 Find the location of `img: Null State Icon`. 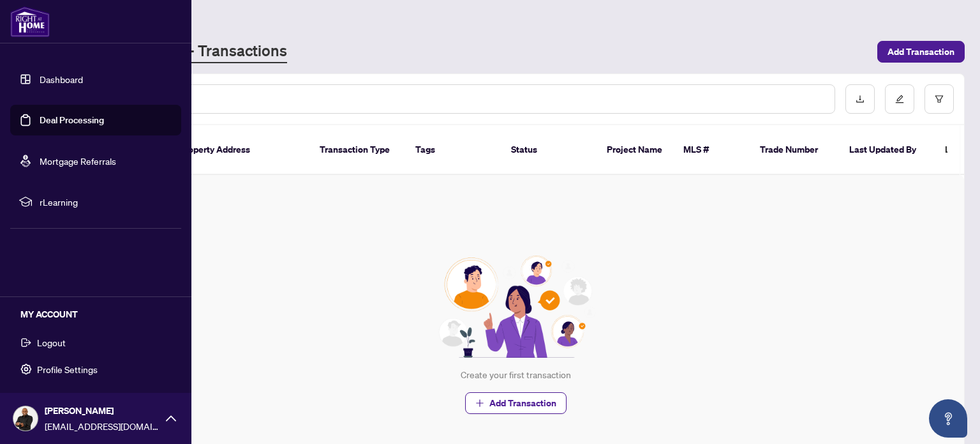

img: Null State Icon is located at coordinates (516, 306).